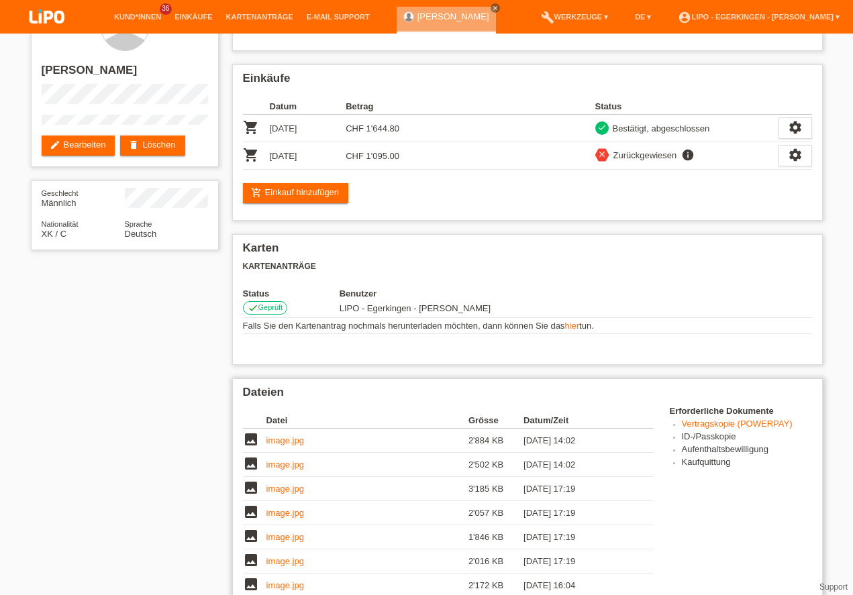 Image resolution: width=853 pixels, height=595 pixels. I want to click on a: Kund*innen, so click(138, 17).